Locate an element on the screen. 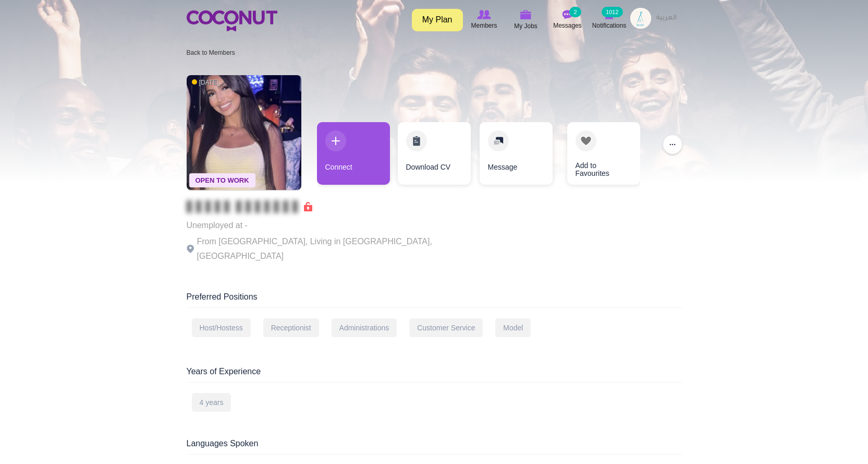 The width and height of the screenshot is (868, 464). div: 1 / 4 is located at coordinates (353, 156).